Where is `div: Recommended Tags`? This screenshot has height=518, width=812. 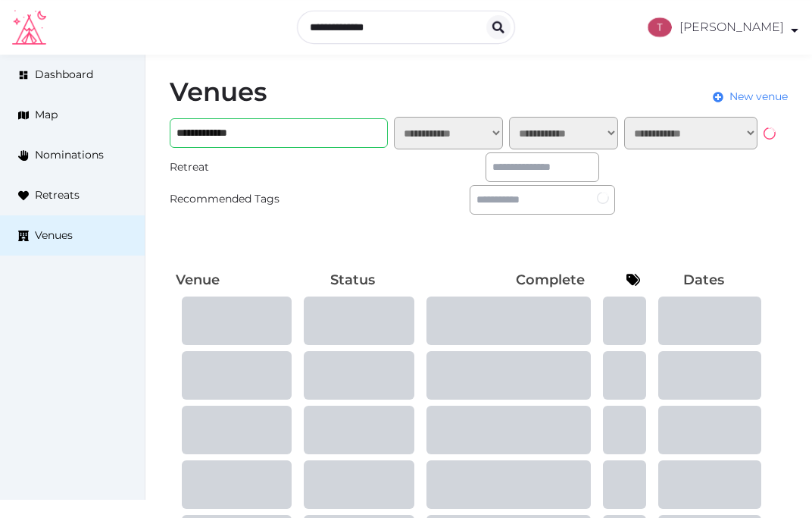 div: Recommended Tags is located at coordinates (242, 199).